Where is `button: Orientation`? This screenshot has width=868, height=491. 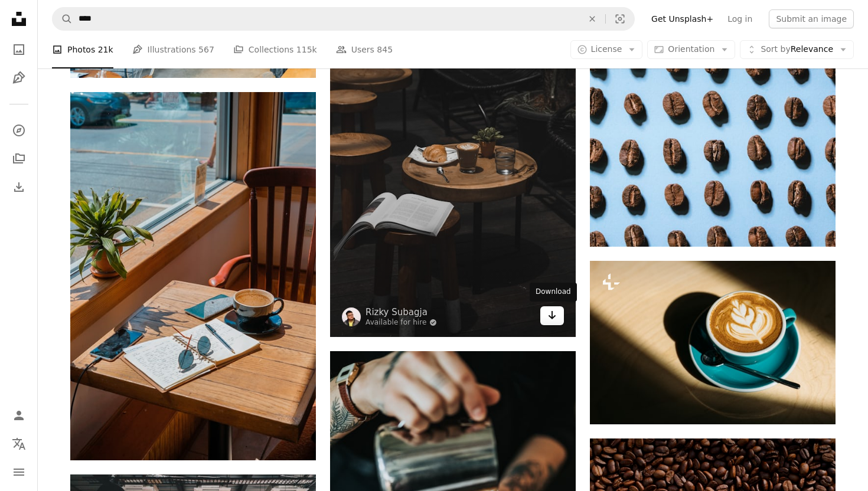 button: Orientation is located at coordinates (690, 50).